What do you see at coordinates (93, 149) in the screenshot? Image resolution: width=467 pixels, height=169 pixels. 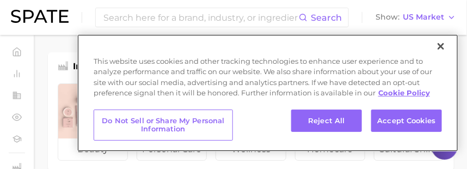 I see `span: beauty` at bounding box center [93, 149].